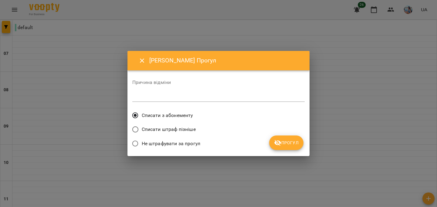 The image size is (437, 207). Describe the element at coordinates (286, 143) in the screenshot. I see `button: Прогул` at that location.